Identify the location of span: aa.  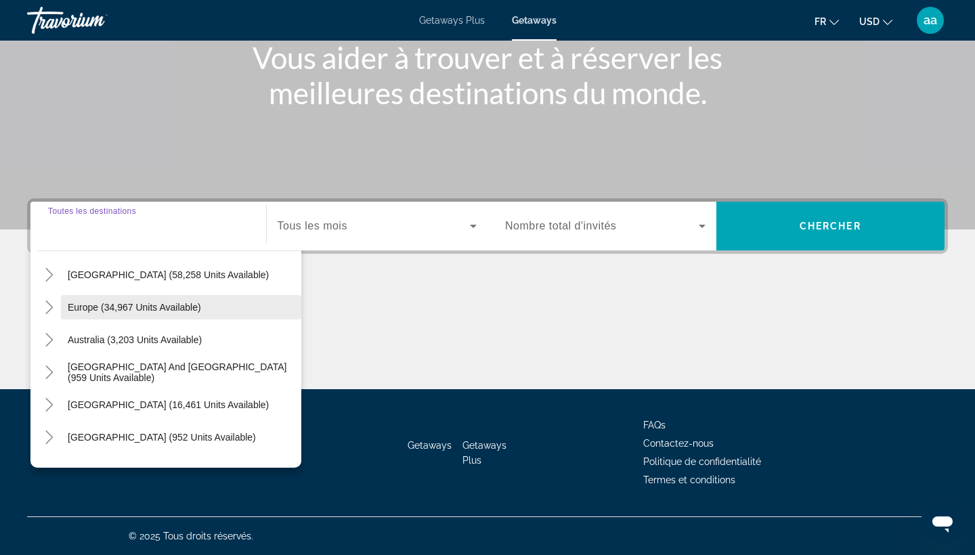
(930, 20).